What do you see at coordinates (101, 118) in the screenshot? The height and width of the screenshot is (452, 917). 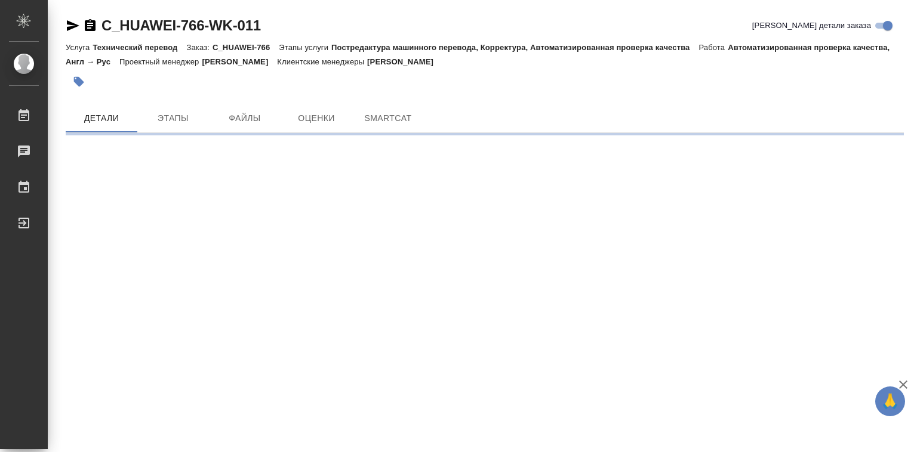 I see `span: Детали` at bounding box center [101, 118].